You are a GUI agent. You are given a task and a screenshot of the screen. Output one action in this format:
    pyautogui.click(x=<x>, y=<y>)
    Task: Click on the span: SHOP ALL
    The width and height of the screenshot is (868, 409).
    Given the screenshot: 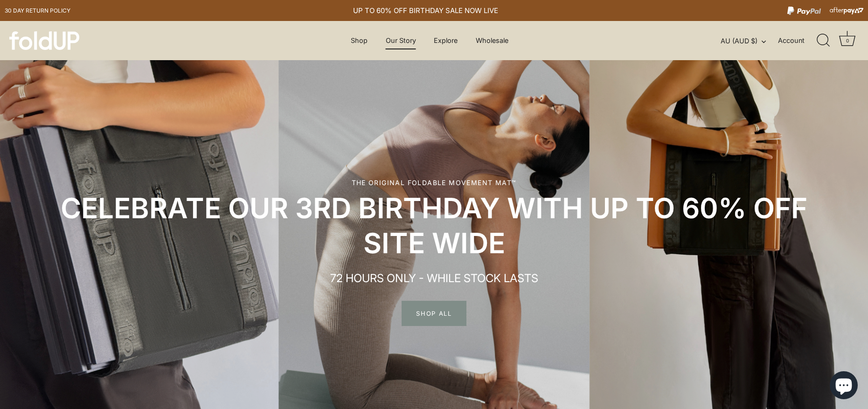 What is the action you would take?
    pyautogui.click(x=434, y=314)
    